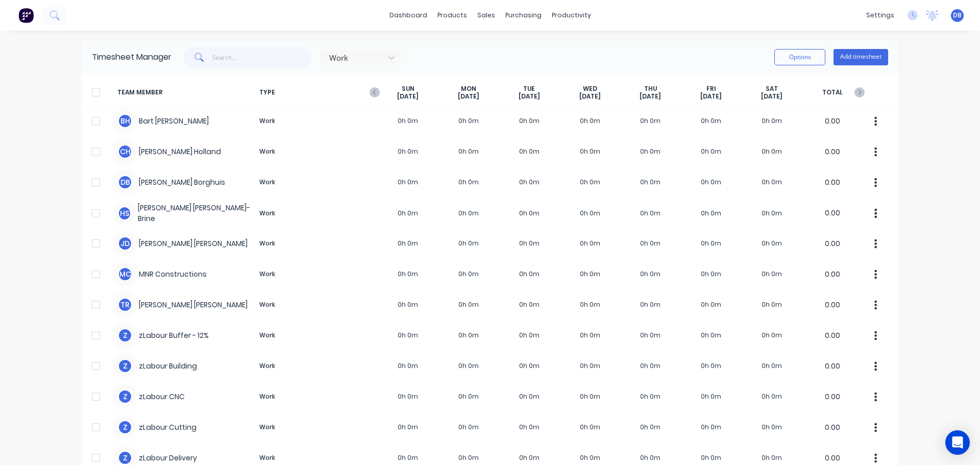 This screenshot has width=980, height=465. What do you see at coordinates (452, 16) in the screenshot?
I see `div: products` at bounding box center [452, 16].